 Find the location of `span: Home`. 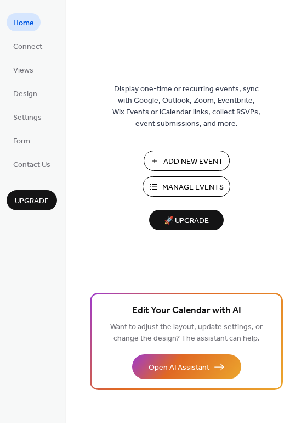

span: Home is located at coordinates (24, 23).